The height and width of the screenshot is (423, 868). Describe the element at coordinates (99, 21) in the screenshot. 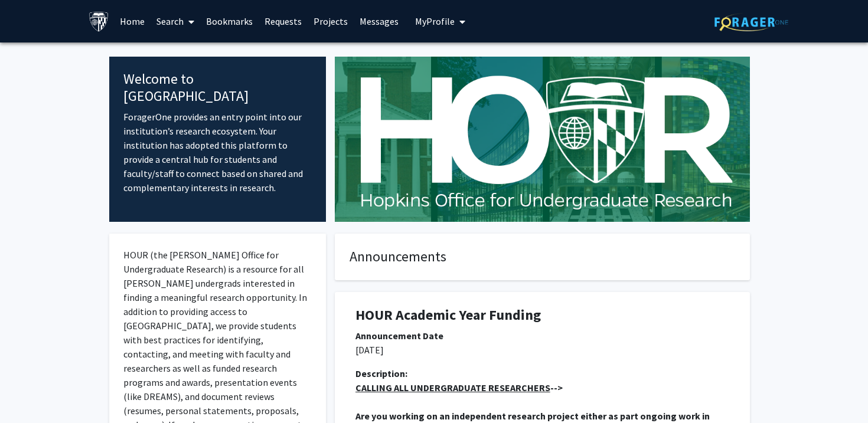

I see `img: Johns Hopkins University Logo` at that location.